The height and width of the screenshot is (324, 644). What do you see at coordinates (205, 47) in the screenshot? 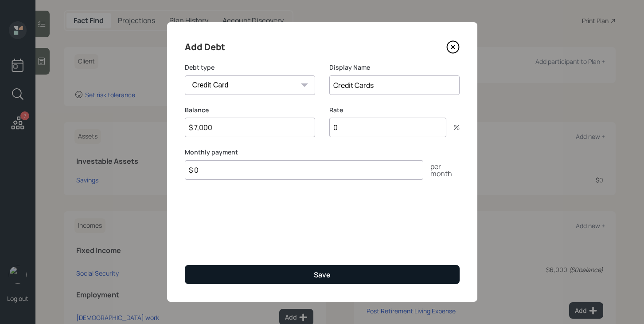
I see `h4: Add Debt` at bounding box center [205, 47].